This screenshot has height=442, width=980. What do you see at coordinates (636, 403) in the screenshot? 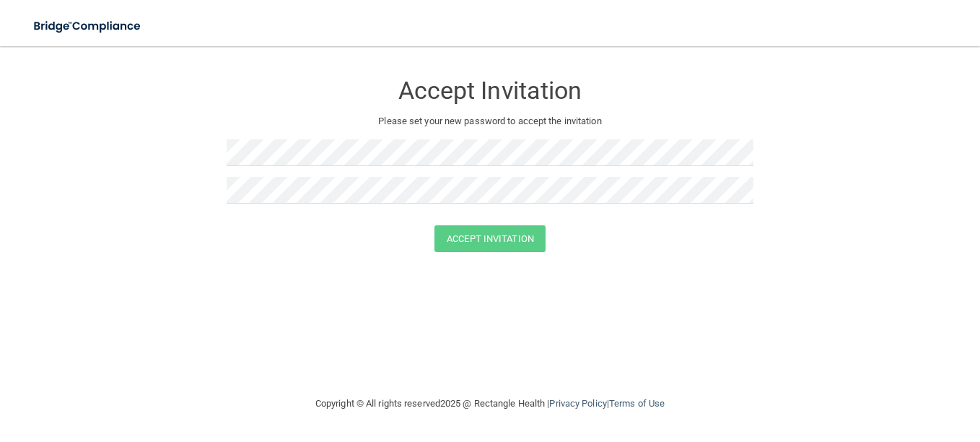
I see `a: Terms of Use` at bounding box center [636, 403].